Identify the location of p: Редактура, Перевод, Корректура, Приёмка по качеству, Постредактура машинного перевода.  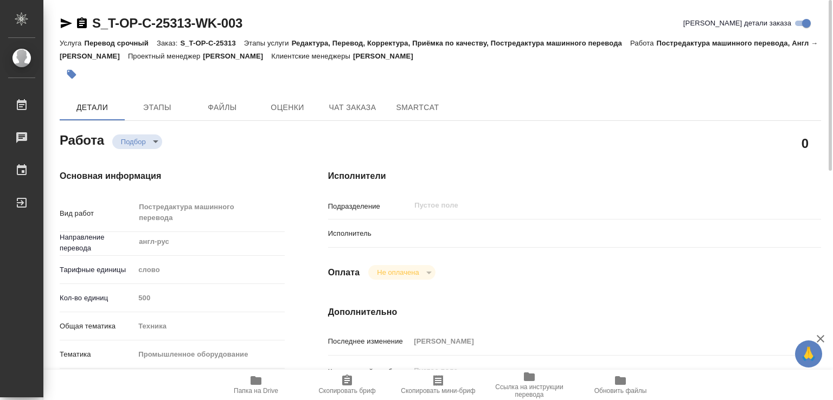
(461, 43).